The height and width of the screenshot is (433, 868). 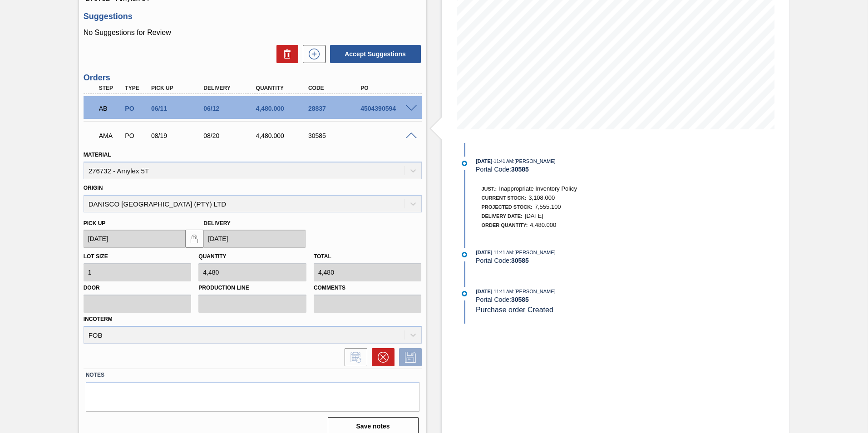 I want to click on label: Delivery, so click(x=217, y=223).